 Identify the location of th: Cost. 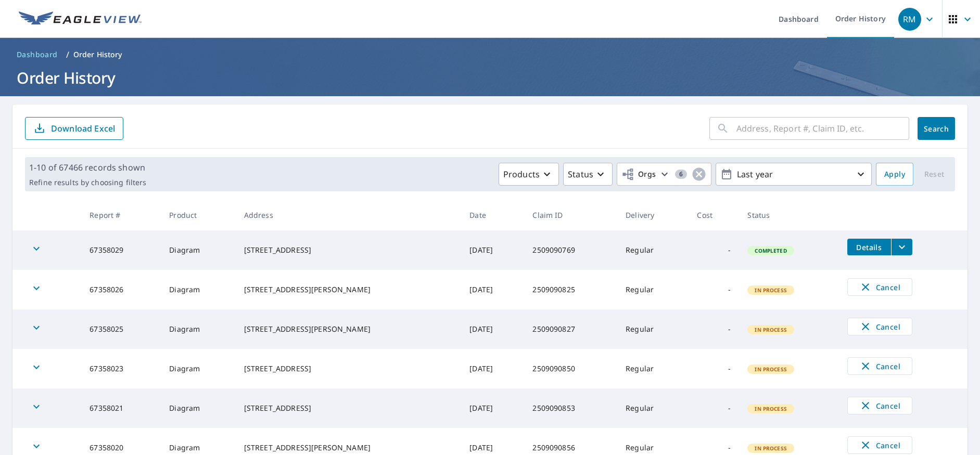
(713, 215).